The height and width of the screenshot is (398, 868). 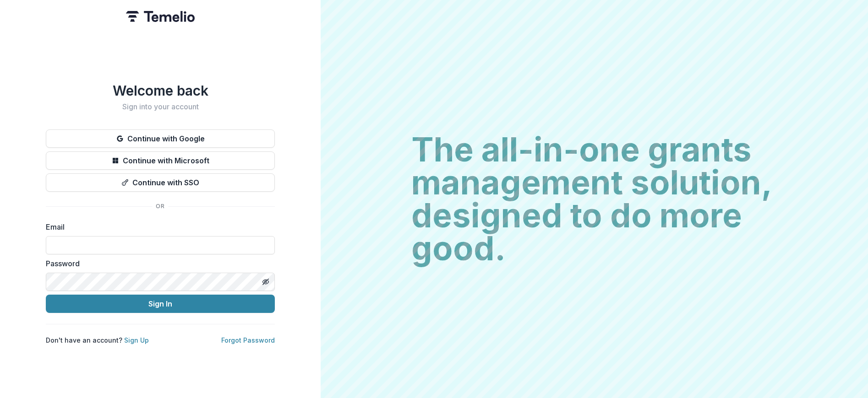 What do you see at coordinates (160, 106) in the screenshot?
I see `h2: Sign into your account` at bounding box center [160, 106].